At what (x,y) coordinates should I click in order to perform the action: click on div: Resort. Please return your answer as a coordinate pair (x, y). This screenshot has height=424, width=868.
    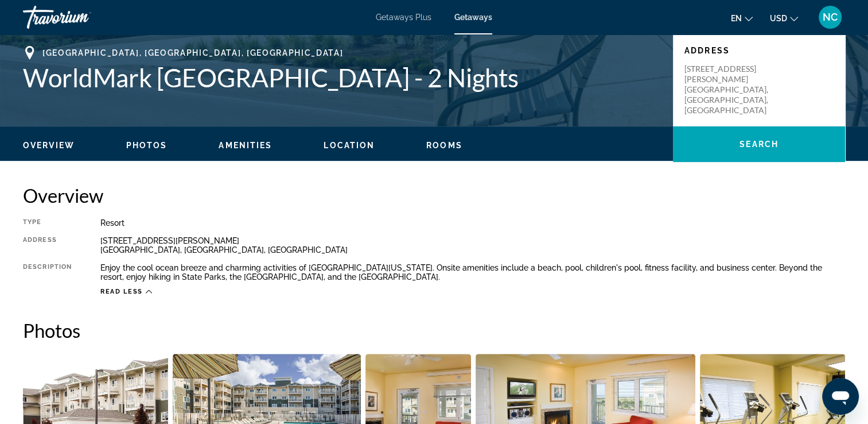
    Looking at the image, I should click on (473, 222).